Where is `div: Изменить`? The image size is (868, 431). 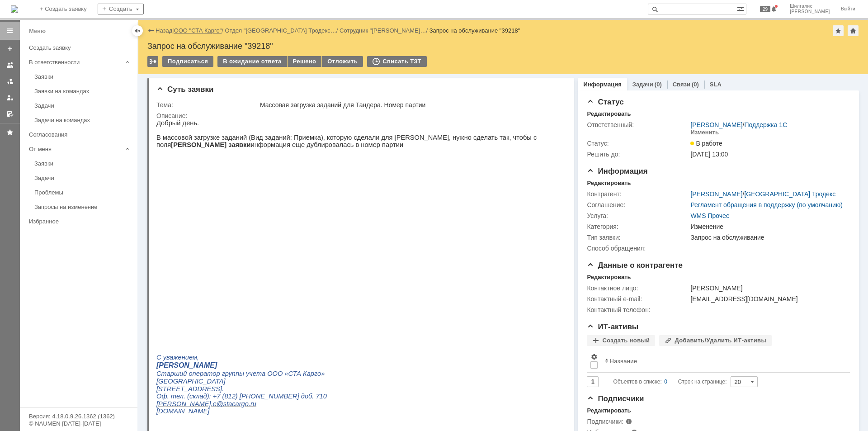
div: Изменить is located at coordinates (704, 133).